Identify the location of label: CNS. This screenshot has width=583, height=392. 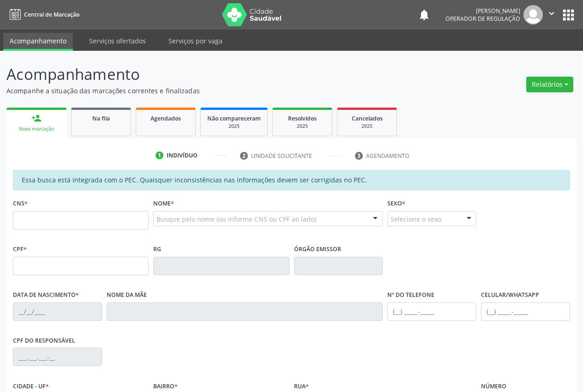
(20, 204).